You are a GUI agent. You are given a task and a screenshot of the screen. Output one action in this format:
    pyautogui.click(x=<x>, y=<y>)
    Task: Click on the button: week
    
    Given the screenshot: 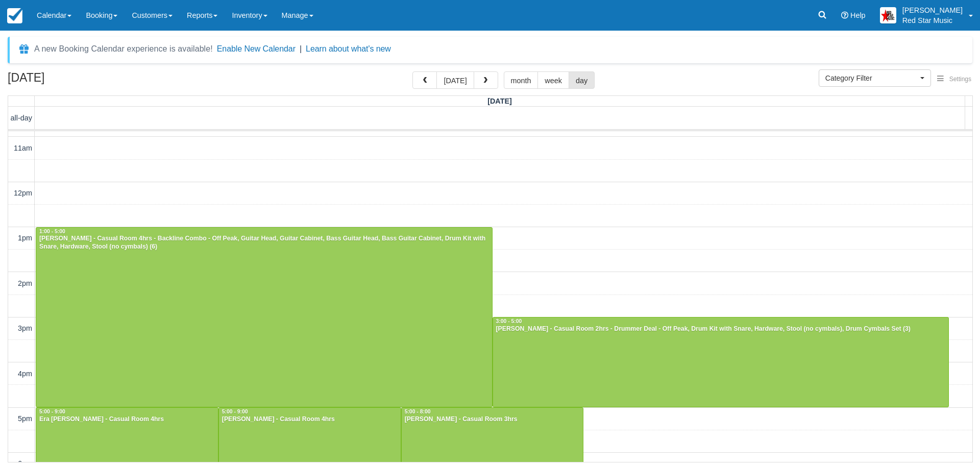 What is the action you would take?
    pyautogui.click(x=553, y=80)
    